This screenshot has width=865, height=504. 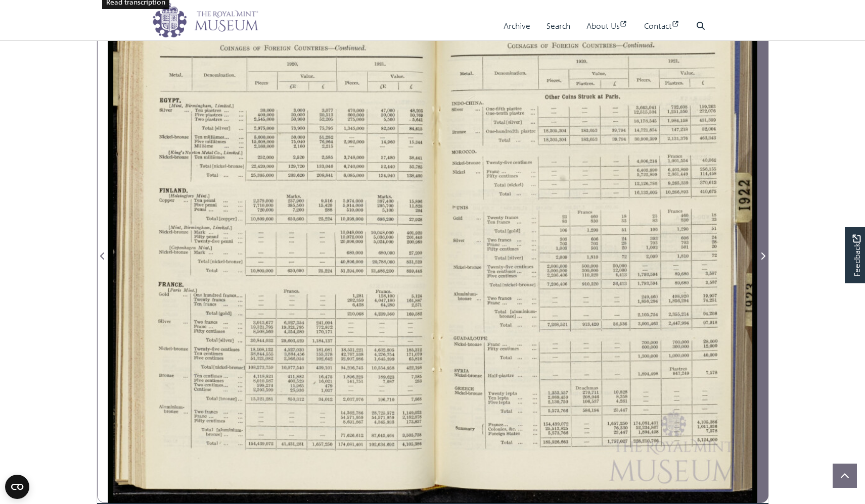 What do you see at coordinates (560, 248) in the screenshot?
I see `span: 1,003` at bounding box center [560, 248].